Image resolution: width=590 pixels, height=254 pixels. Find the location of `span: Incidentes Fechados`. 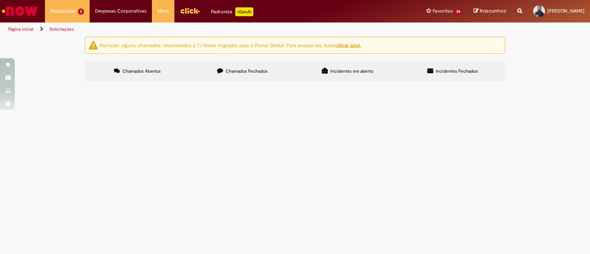

span: Incidentes Fechados is located at coordinates (457, 71).